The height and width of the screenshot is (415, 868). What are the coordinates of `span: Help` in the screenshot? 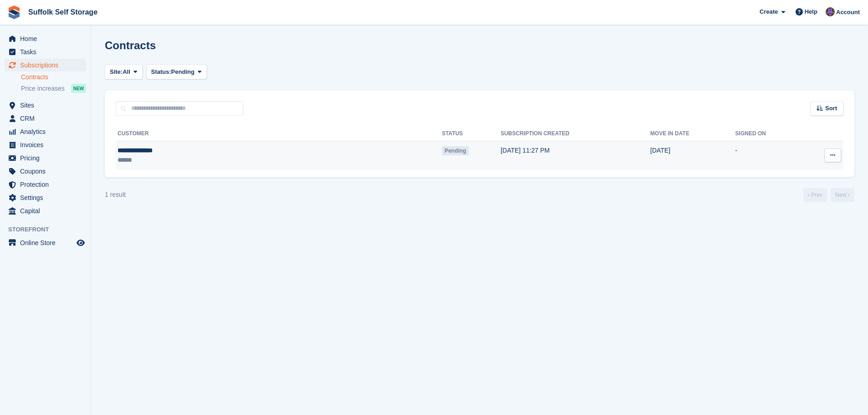 It's located at (811, 12).